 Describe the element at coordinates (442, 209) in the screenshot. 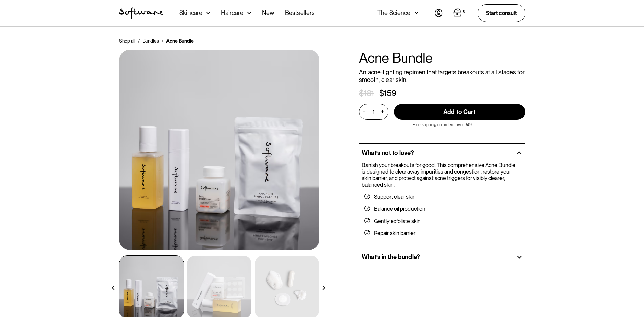

I see `li: Balance oil production` at that location.